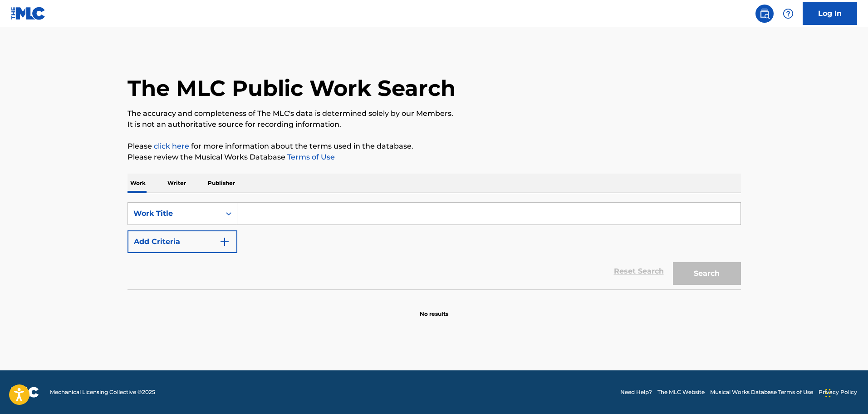 The width and height of the screenshot is (868, 414). Describe the element at coordinates (174, 213) in the screenshot. I see `div: Work Title` at that location.